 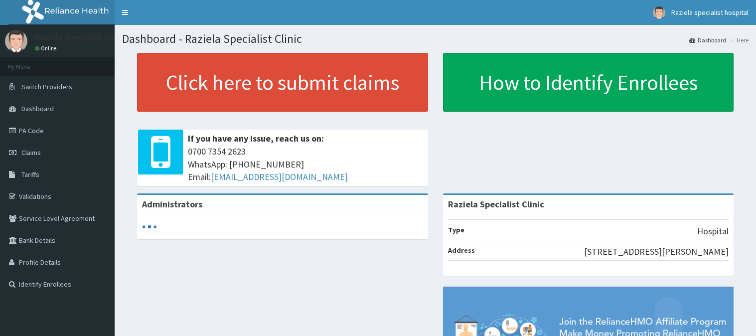 What do you see at coordinates (435, 39) in the screenshot?
I see `h1: Dashboard - Raziela Specialist Clinic` at bounding box center [435, 39].